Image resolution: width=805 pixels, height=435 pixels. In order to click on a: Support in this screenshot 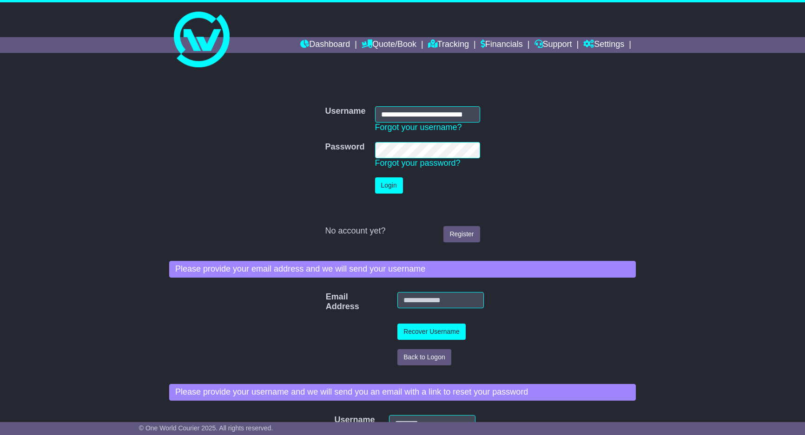, I will do `click(553, 45)`.